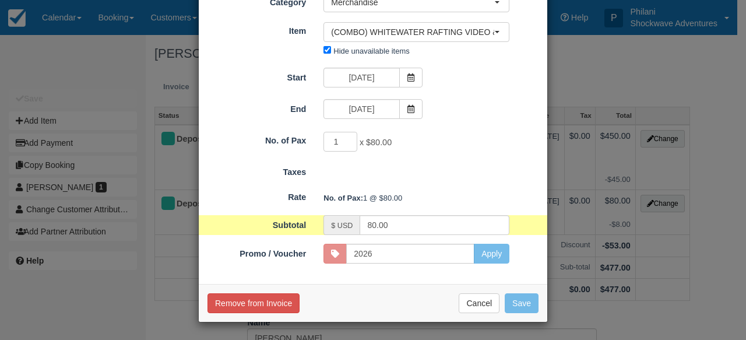 The width and height of the screenshot is (746, 340). Describe the element at coordinates (491, 253) in the screenshot. I see `button: Apply` at that location.